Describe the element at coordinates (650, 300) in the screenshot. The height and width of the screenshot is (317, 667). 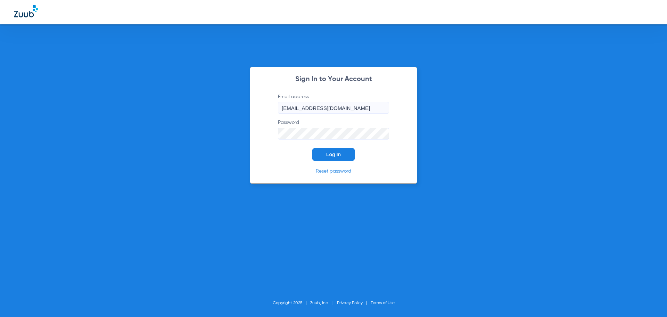
I see `div: Chat Widget` at that location.